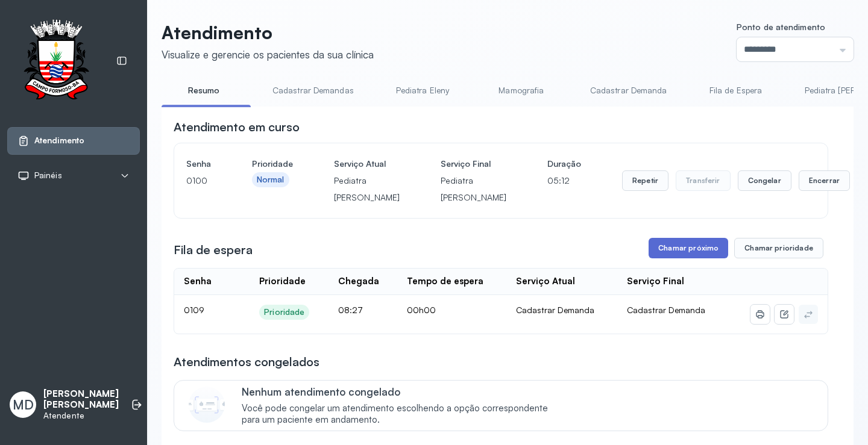 Image resolution: width=868 pixels, height=445 pixels. What do you see at coordinates (779, 249) in the screenshot?
I see `button: Chamar prioridade` at bounding box center [779, 249].